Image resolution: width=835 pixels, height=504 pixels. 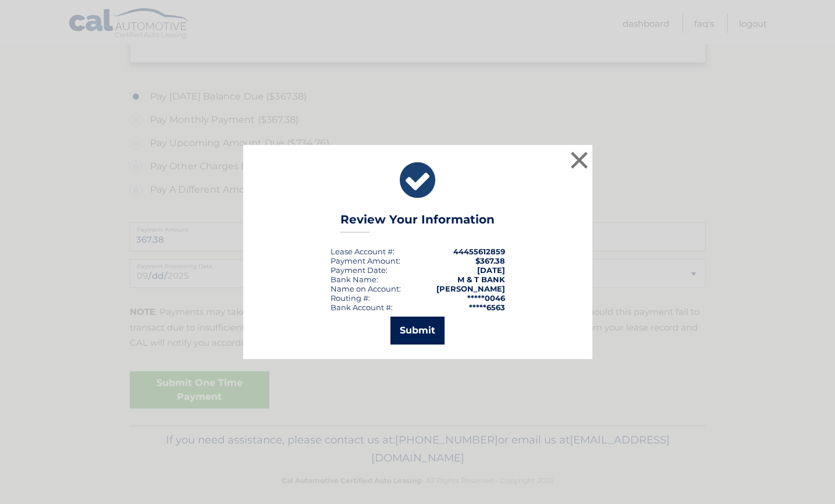 What do you see at coordinates (366, 261) in the screenshot?
I see `div: Payment Amount:` at bounding box center [366, 261].